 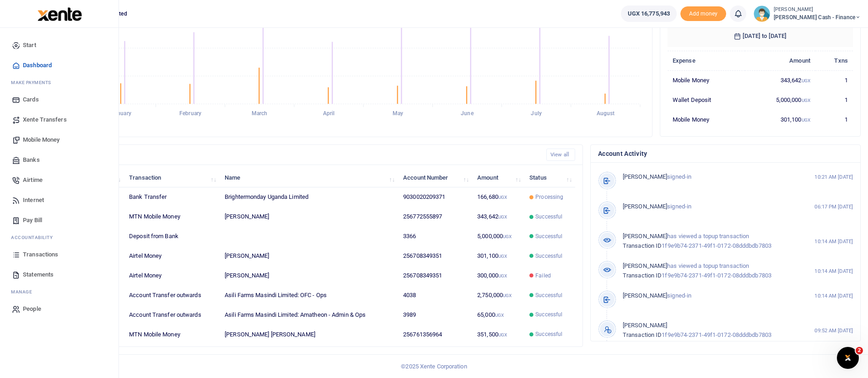 What do you see at coordinates (435, 334) in the screenshot?
I see `td: 256761356964` at bounding box center [435, 334].